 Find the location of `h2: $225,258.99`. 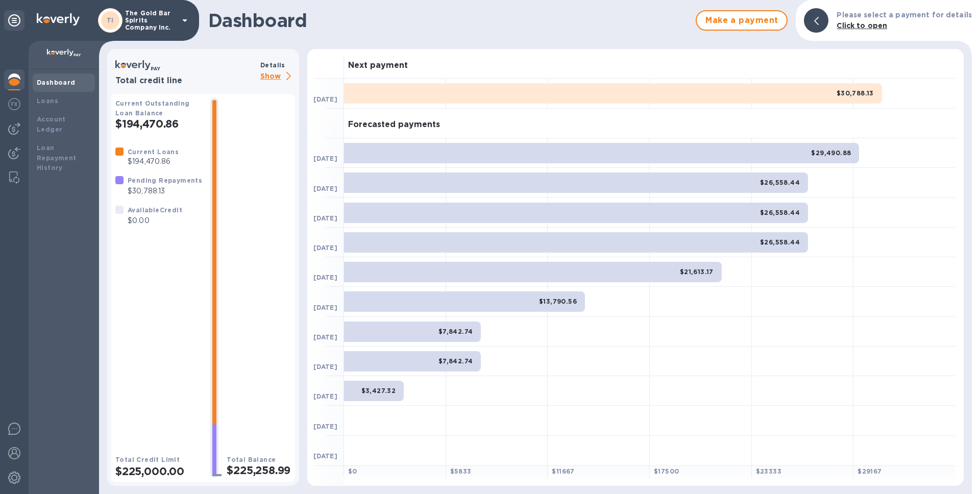

h2: $225,258.99 is located at coordinates (258, 470).